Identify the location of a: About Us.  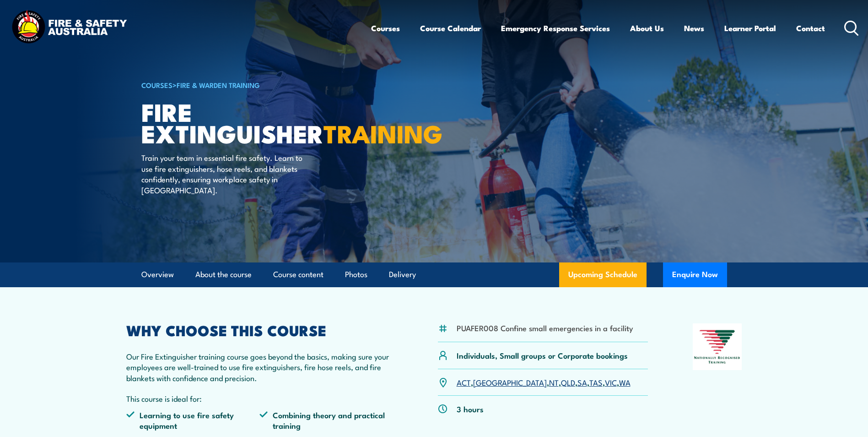
(647, 28).